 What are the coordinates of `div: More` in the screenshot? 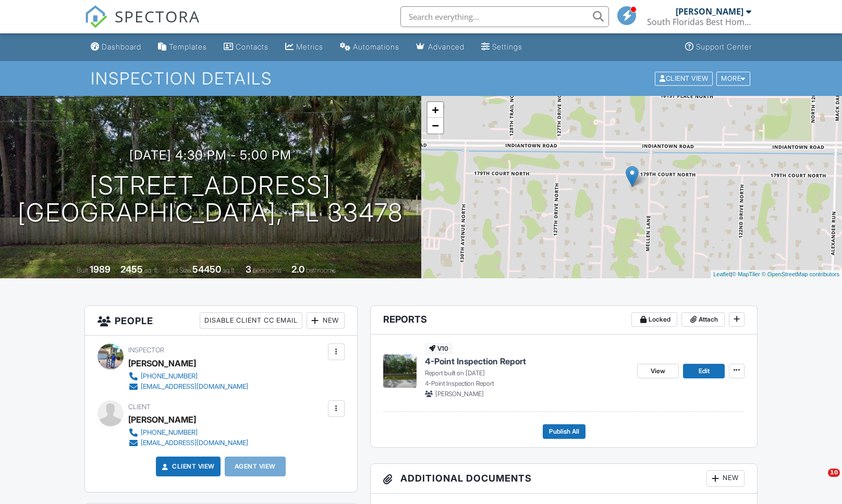 It's located at (734, 78).